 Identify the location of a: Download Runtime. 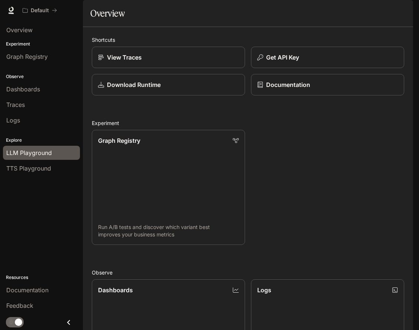
(168, 85).